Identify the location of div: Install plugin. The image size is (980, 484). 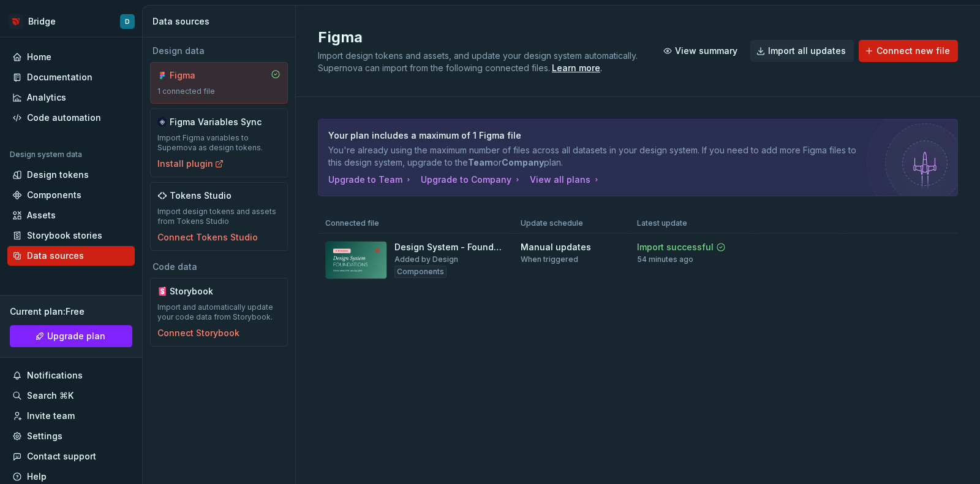
(191, 164).